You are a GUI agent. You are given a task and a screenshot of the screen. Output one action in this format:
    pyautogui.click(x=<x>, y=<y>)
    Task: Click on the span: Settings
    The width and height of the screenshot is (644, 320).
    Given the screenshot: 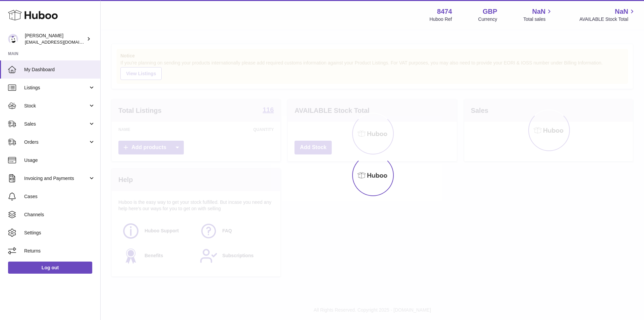 What is the action you would take?
    pyautogui.click(x=60, y=232)
    